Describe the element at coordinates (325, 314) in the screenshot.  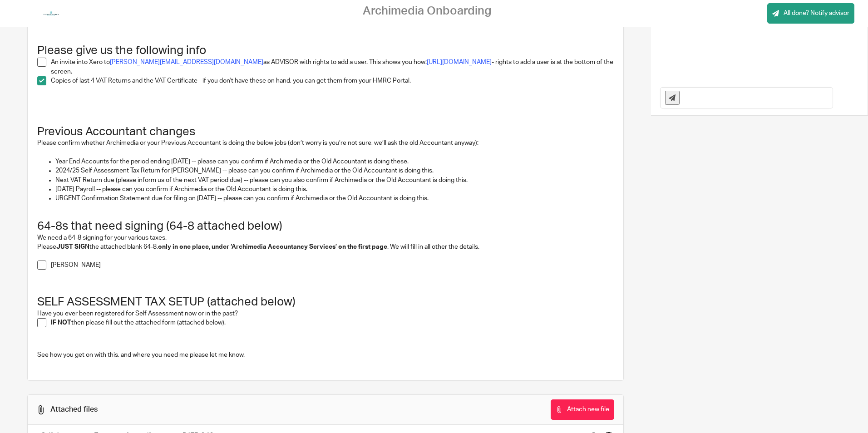
I see `p: Have you ever been registered for Self Assessment now or in the past?` at that location.